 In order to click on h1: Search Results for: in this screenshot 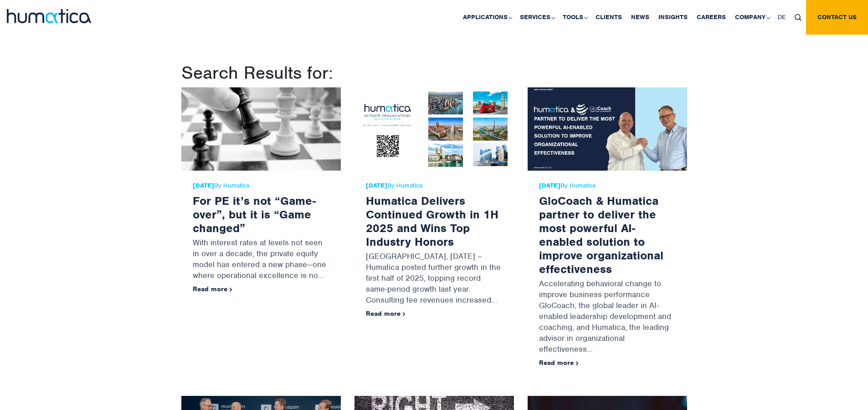, I will do `click(435, 73)`.